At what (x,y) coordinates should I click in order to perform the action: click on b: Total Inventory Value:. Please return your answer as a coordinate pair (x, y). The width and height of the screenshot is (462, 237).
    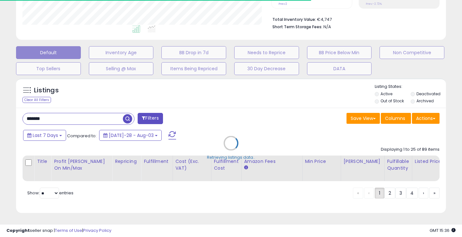
    Looking at the image, I should click on (294, 19).